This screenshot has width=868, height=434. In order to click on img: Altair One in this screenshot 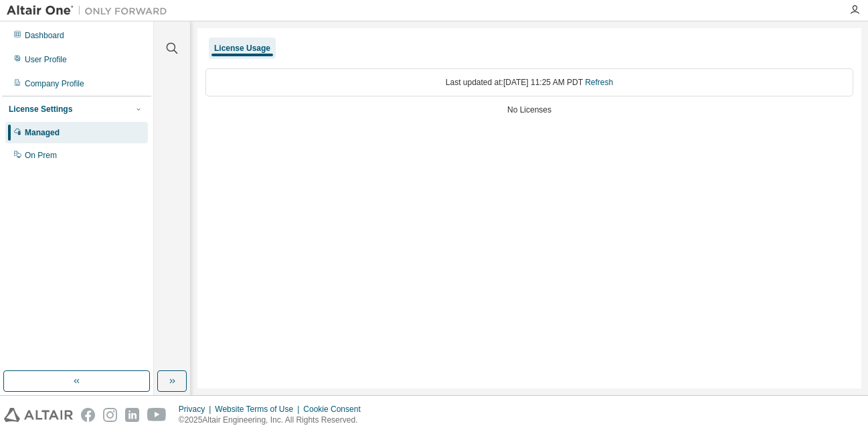, I will do `click(90, 11)`.